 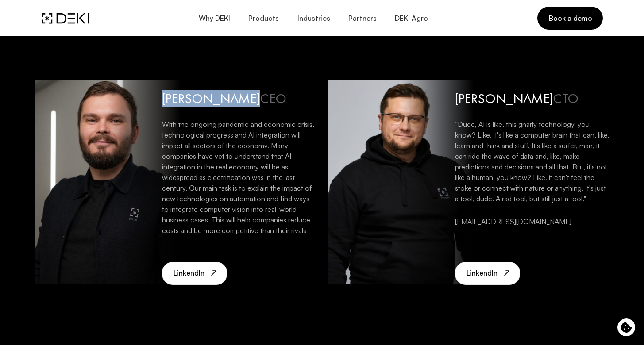 What do you see at coordinates (313, 18) in the screenshot?
I see `button: Industries` at bounding box center [313, 18].